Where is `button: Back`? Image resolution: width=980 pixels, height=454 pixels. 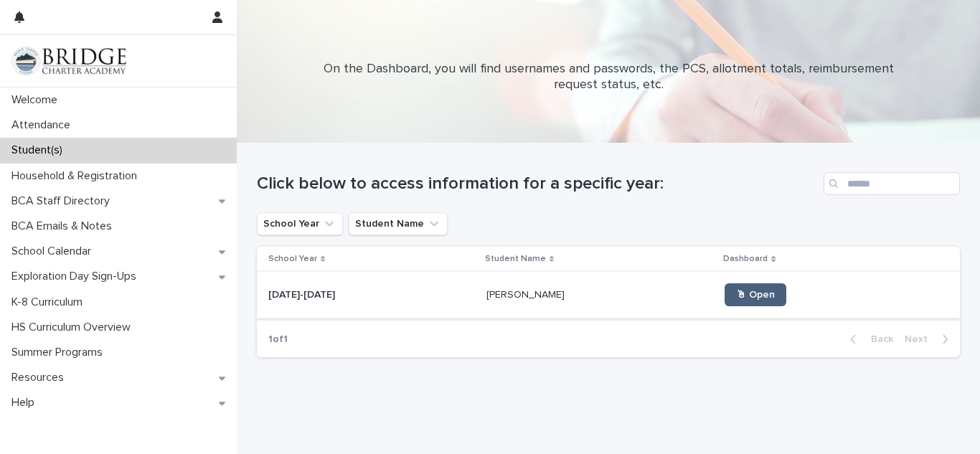 button: Back is located at coordinates (869, 340).